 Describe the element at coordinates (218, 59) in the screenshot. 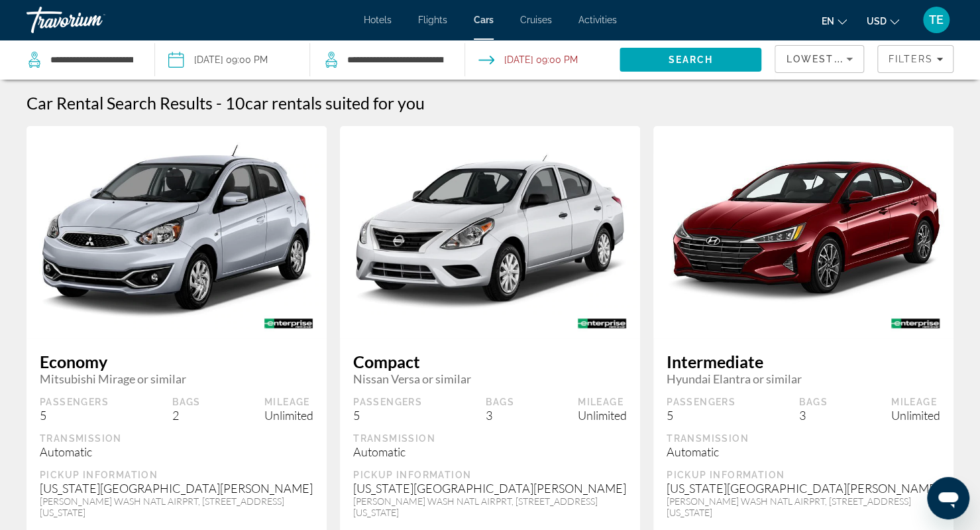

I see `button: Pickup date: Oct 21, 2025 09:00 PM` at that location.